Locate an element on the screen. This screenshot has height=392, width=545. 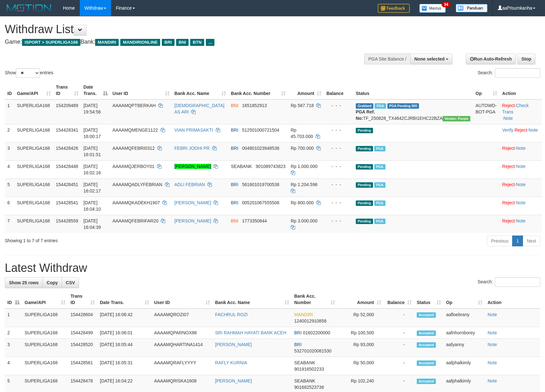
td: aafloebrany is located at coordinates (464, 318).